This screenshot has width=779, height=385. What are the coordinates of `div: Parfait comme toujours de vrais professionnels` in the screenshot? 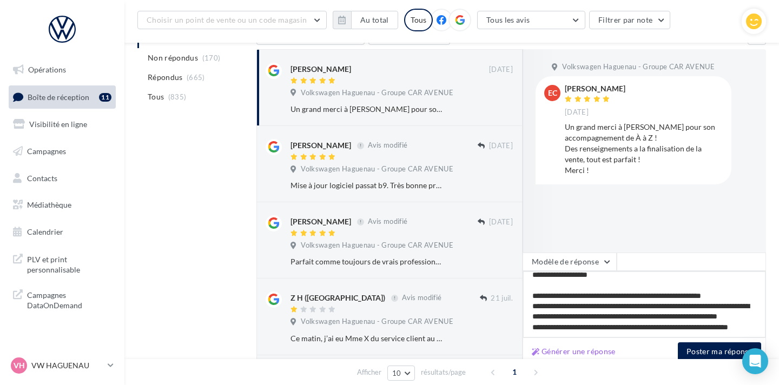 It's located at (366, 262).